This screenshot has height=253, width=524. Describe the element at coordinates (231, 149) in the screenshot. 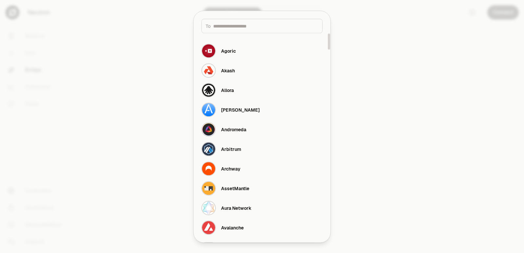

I see `div: Arbitrum` at that location.